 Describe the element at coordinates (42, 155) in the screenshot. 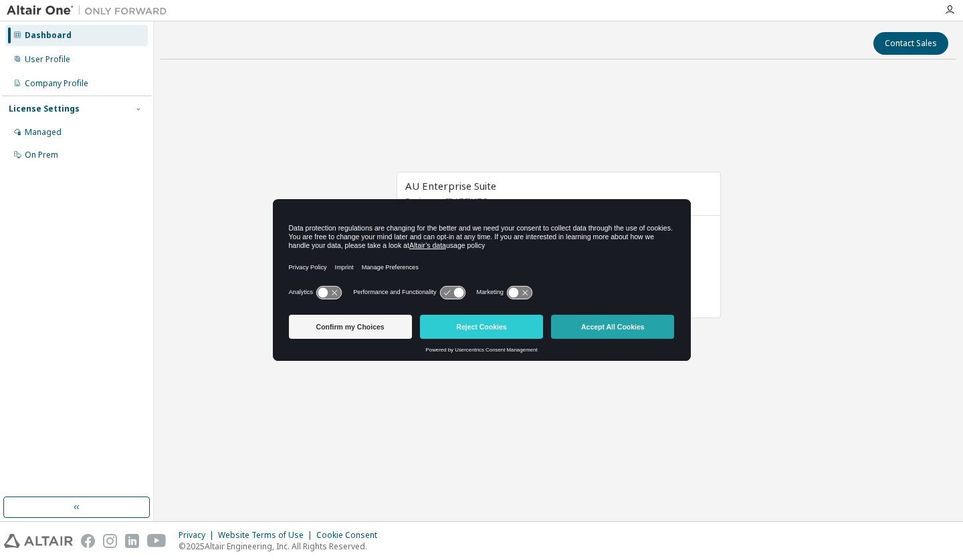

I see `div: On Prem` at that location.